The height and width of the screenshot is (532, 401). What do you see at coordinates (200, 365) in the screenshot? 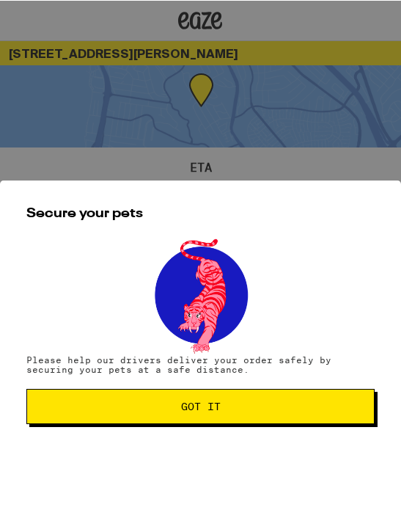
I see `p: Please help our drivers deliver your order safely by securing your pets at a safe distance.` at bounding box center [200, 365].